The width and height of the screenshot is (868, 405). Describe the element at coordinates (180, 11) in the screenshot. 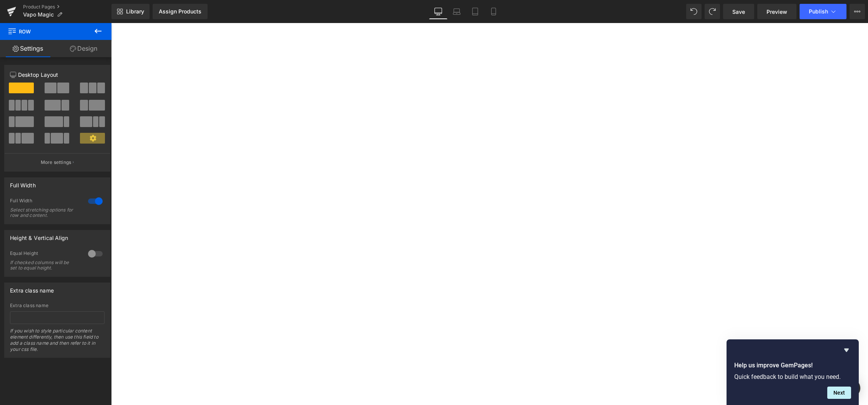

I see `div: Assign Products` at that location.